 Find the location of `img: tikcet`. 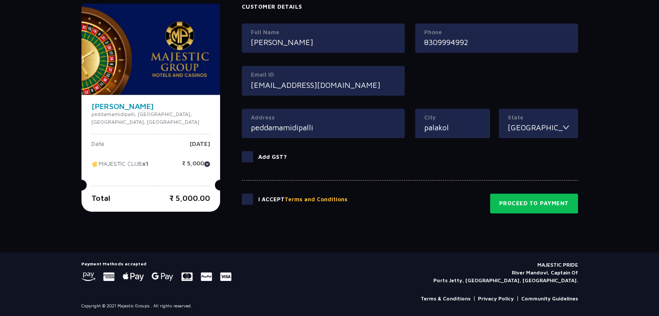

img: tikcet is located at coordinates (95, 164).